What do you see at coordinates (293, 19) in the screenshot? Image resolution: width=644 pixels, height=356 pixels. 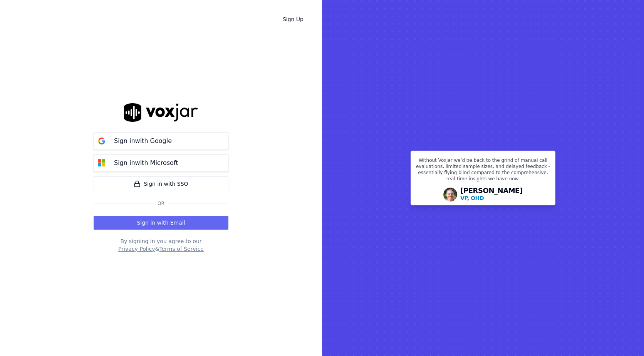 I see `a: Sign Up` at bounding box center [293, 19].